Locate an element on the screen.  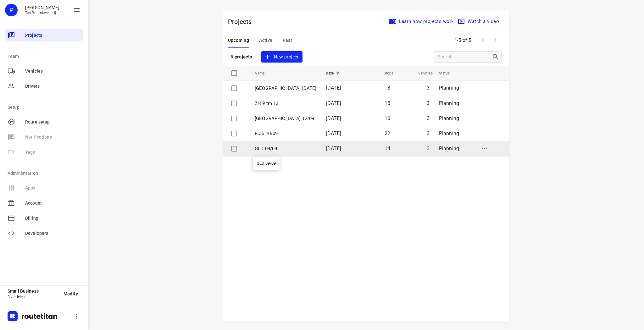
span: Account is located at coordinates (53, 203).